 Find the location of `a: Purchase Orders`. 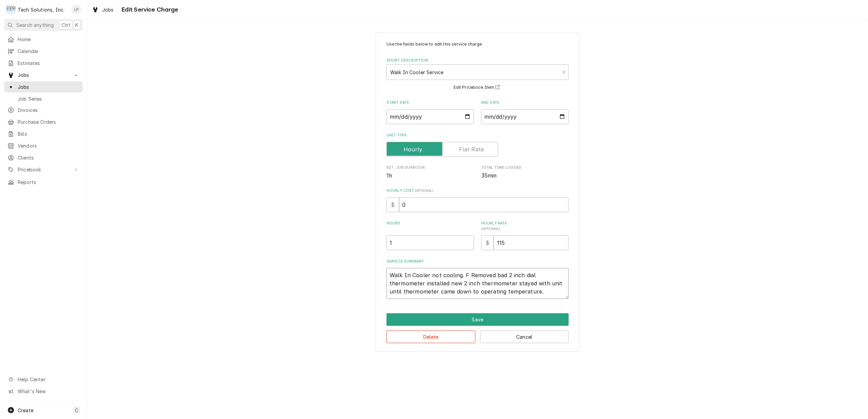

a: Purchase Orders is located at coordinates (43, 122).